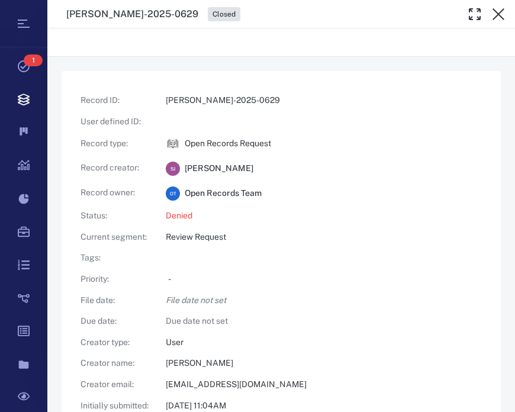  What do you see at coordinates (116, 216) in the screenshot?
I see `p: Status :` at bounding box center [116, 216].